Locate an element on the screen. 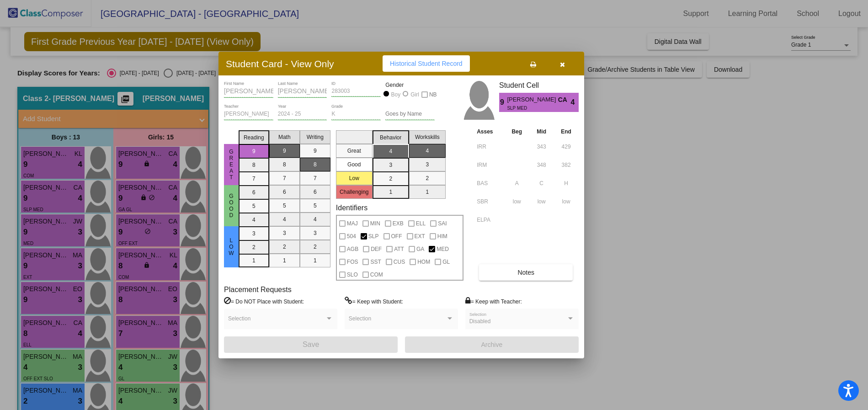  input: year is located at coordinates (303, 114).